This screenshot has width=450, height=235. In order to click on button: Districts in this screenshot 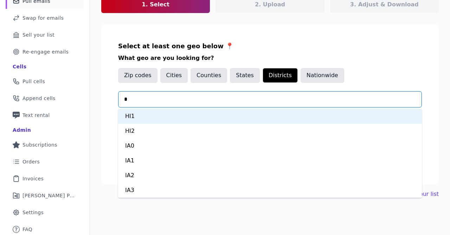, I will do `click(280, 75)`.